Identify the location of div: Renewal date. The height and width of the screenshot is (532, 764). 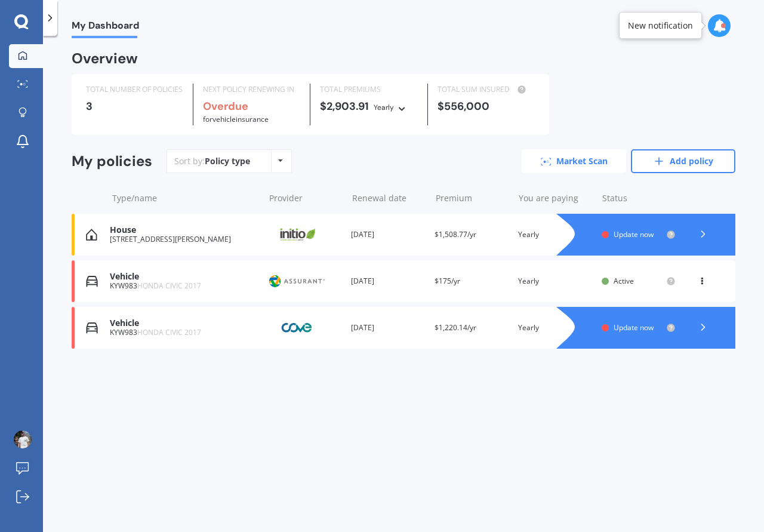
(389, 198).